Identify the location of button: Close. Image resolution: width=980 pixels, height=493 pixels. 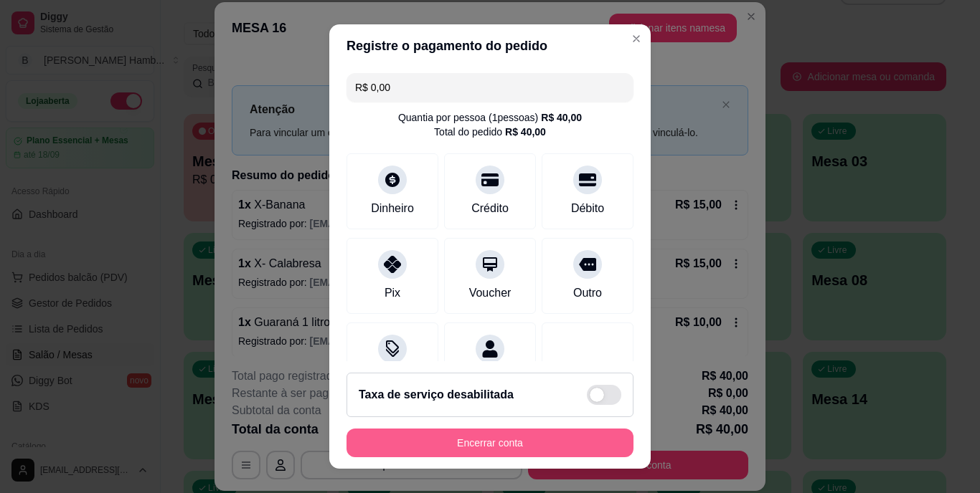
(636, 39).